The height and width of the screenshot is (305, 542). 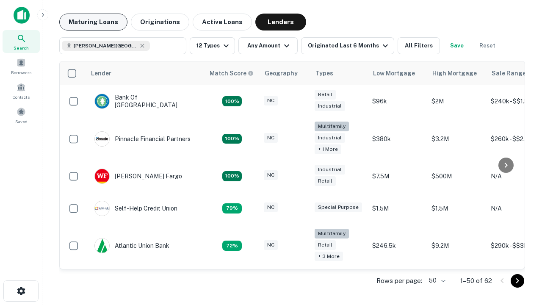 What do you see at coordinates (339, 73) in the screenshot?
I see `th: Types` at bounding box center [339, 73].